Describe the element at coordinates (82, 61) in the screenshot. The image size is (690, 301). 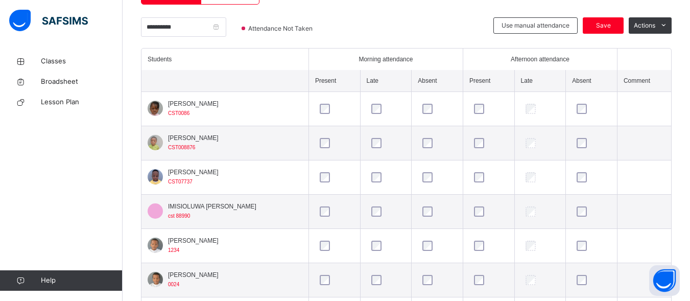
I see `span: Classes` at that location.